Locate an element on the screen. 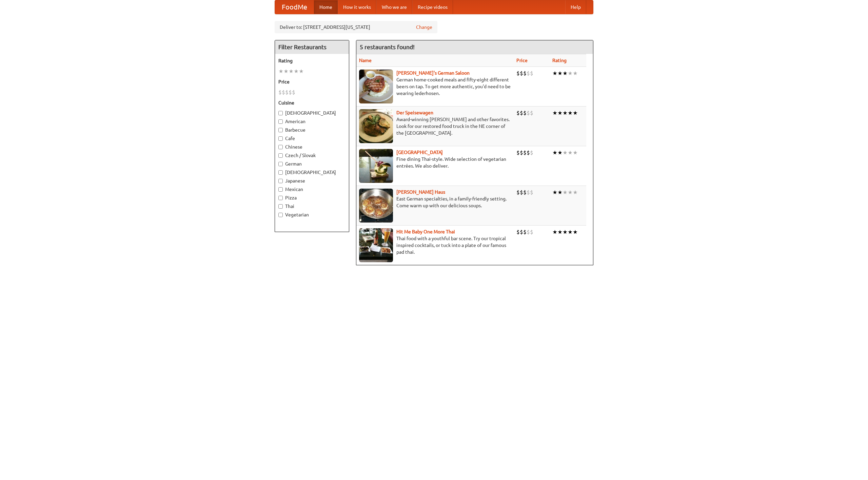 The width and height of the screenshot is (868, 480). a: Name is located at coordinates (366, 60).